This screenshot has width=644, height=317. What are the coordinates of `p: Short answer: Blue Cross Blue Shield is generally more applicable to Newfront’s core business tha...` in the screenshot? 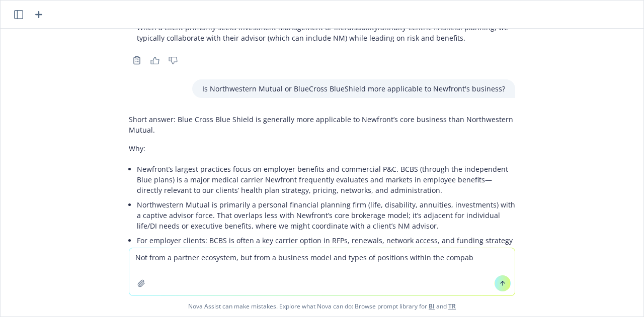 It's located at (322, 124).